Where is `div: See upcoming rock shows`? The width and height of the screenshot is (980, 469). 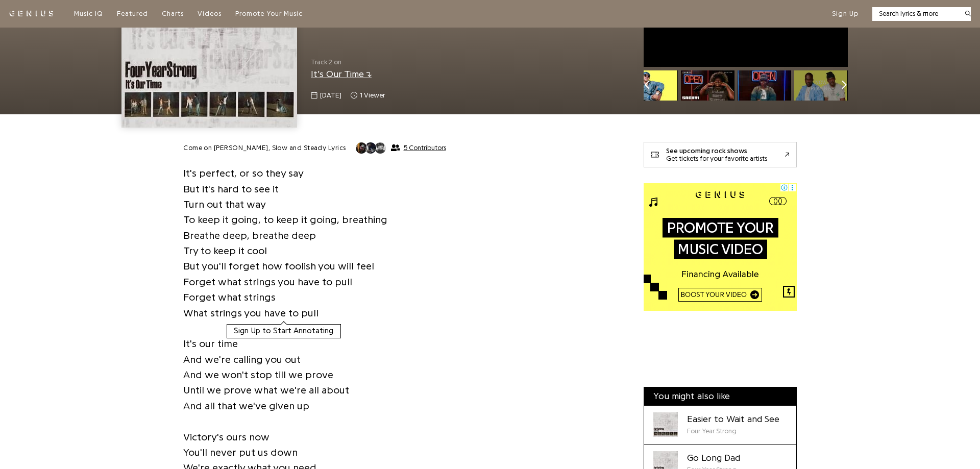
div: See upcoming rock shows is located at coordinates (716, 151).